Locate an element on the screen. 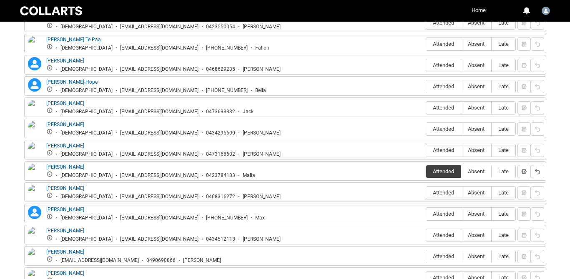 The image size is (570, 279). div: Malia is located at coordinates (249, 175).